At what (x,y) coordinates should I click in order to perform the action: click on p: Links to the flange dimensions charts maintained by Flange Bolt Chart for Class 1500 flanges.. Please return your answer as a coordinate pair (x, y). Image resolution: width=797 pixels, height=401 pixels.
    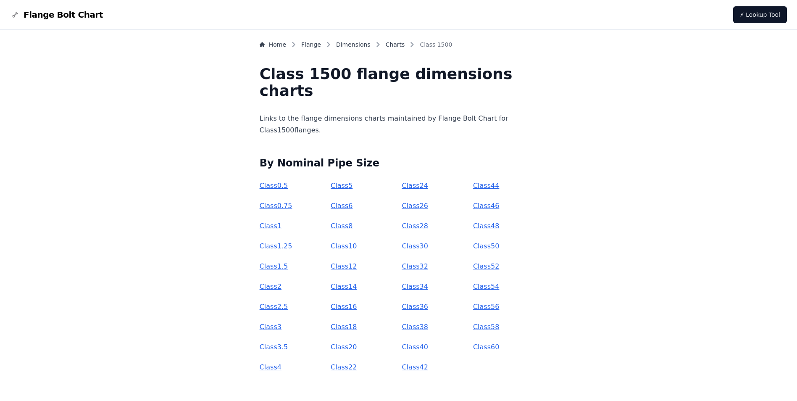
    Looking at the image, I should click on (399, 124).